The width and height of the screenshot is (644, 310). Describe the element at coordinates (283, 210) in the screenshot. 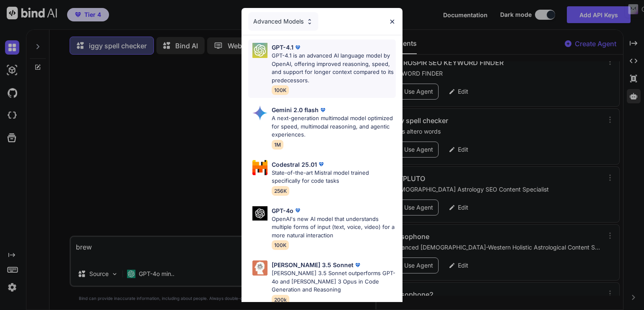

I see `p: GPT-4o` at that location.